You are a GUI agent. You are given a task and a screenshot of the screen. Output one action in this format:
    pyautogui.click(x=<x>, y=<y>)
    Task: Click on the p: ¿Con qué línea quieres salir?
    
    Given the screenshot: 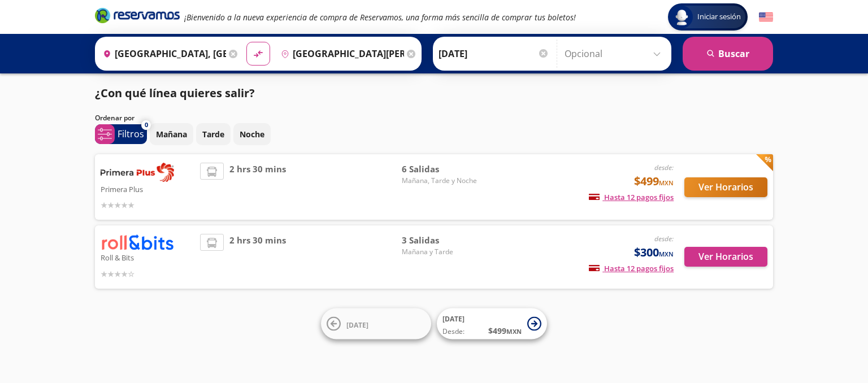 What is the action you would take?
    pyautogui.click(x=175, y=93)
    